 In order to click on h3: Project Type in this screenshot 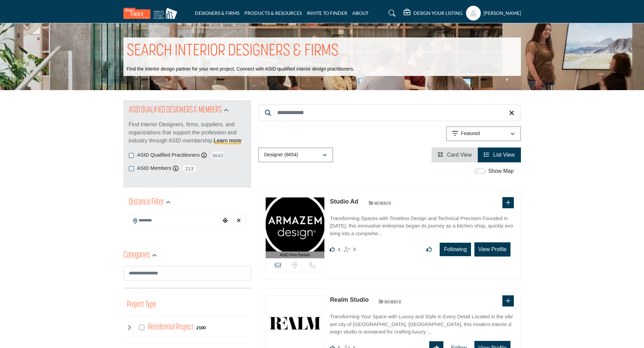, I will do `click(142, 304)`.